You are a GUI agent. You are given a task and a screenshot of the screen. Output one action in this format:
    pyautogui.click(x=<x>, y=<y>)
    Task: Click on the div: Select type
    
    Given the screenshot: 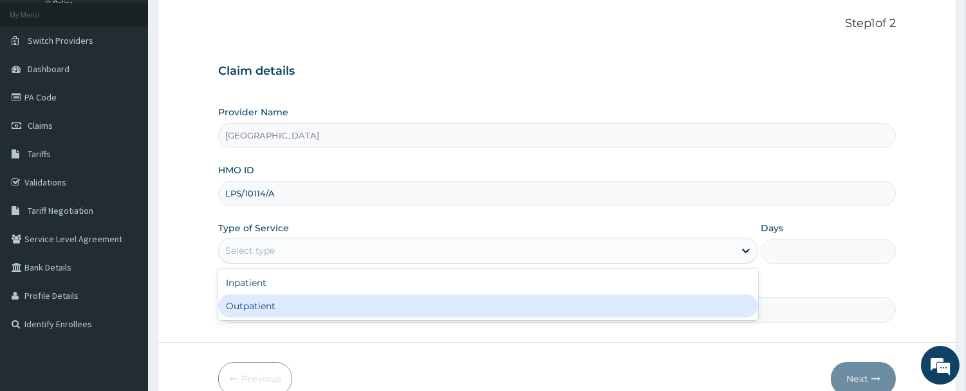 What is the action you would take?
    pyautogui.click(x=250, y=250)
    